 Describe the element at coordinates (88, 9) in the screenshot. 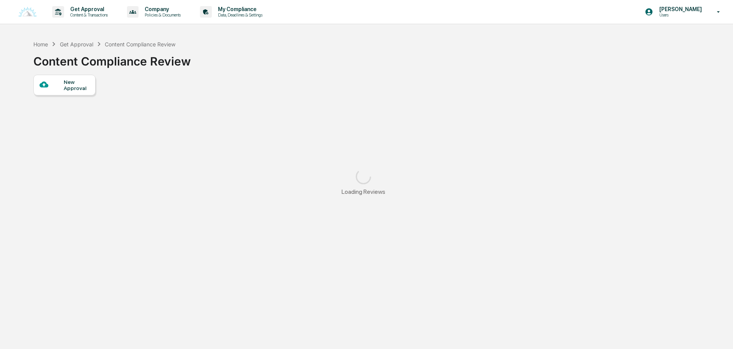

I see `p: Get Approval` at that location.